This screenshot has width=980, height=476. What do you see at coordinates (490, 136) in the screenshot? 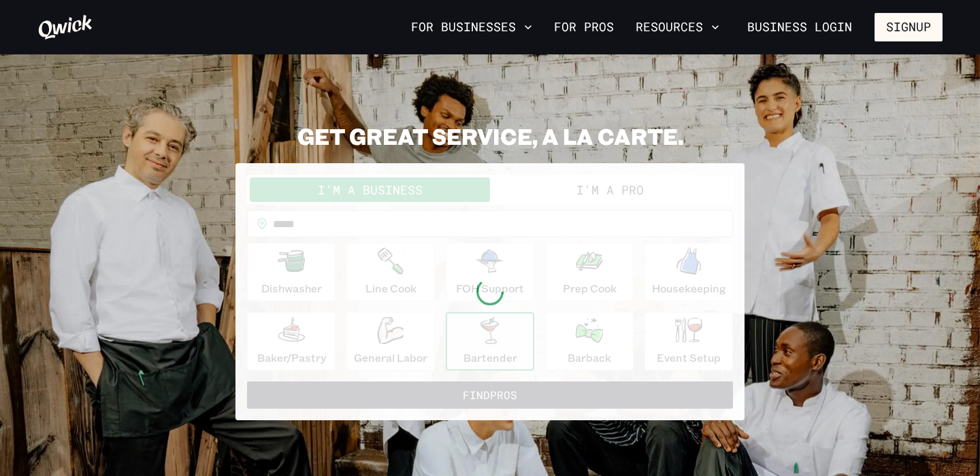
I see `h2: GET GREAT SERVICE, A LA CARTE.` at bounding box center [490, 136].